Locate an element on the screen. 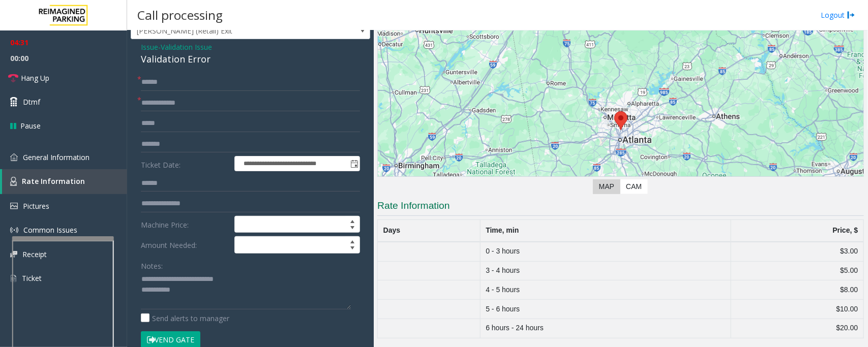  label: Send alerts to manager is located at coordinates (185, 318).